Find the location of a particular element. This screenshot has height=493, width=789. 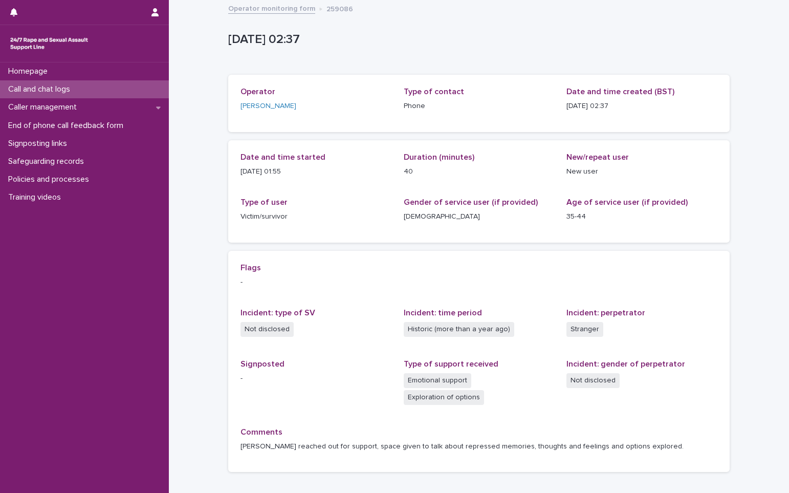

p: Safeguarding records is located at coordinates (48, 161).